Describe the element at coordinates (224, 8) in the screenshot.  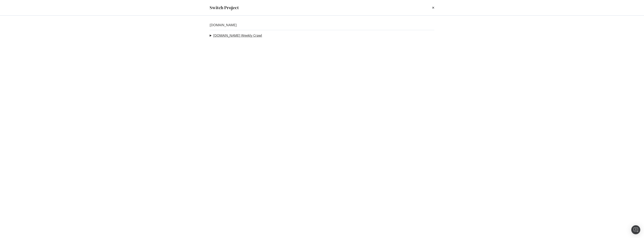
I see `div: Switch Project` at that location.